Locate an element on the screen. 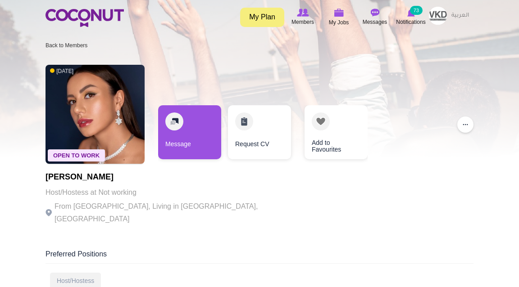 This screenshot has height=287, width=519. div: 1 / 3 is located at coordinates (190, 135).